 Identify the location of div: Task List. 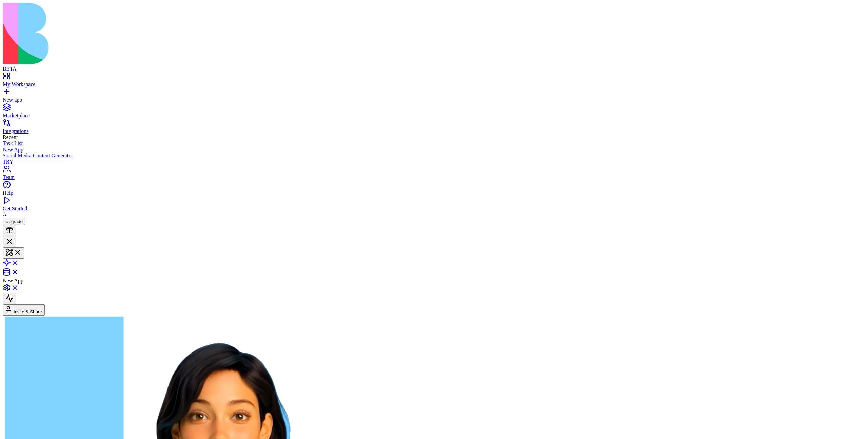
(434, 144).